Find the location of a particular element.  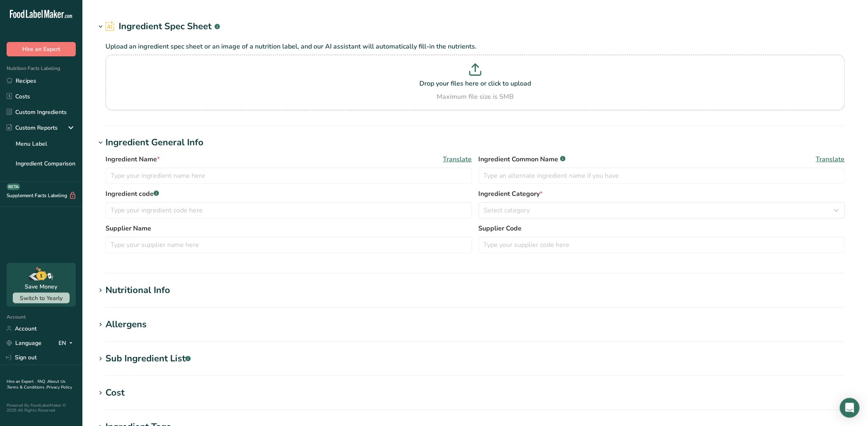

label: Supplier Code is located at coordinates (662, 229).